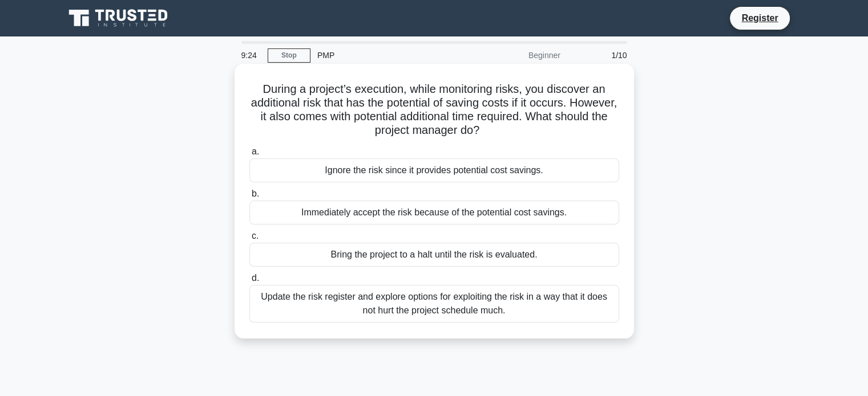  Describe the element at coordinates (255, 235) in the screenshot. I see `span: c.` at that location.